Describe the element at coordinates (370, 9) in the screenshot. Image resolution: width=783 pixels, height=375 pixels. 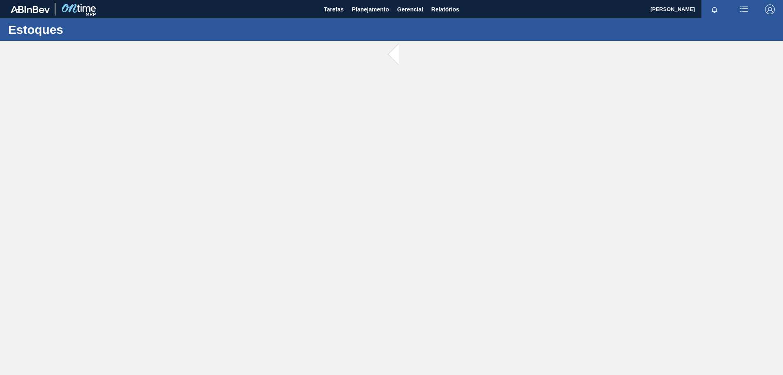
I see `span: Planejamento` at that location.